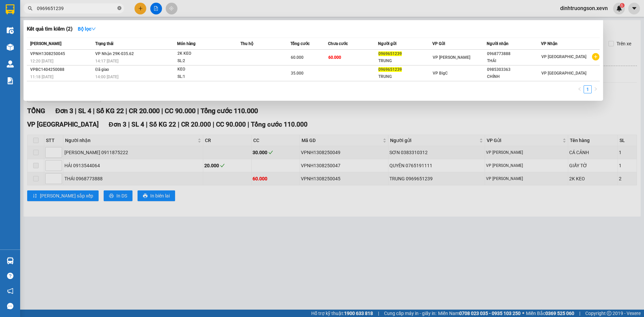 The image size is (644, 317). I want to click on span: question-circle, so click(10, 275).